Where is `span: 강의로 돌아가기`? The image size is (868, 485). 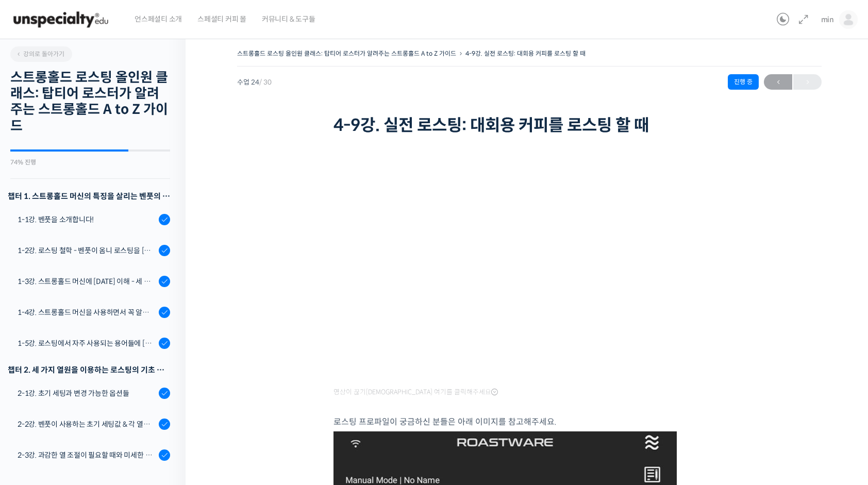
span: 강의로 돌아가기 is located at coordinates (40, 54).